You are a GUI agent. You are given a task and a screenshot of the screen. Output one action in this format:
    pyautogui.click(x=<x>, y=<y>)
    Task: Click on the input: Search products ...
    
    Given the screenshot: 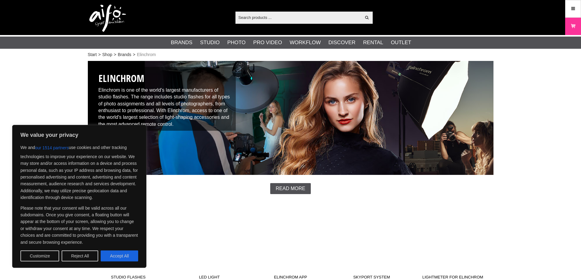 What is the action you would take?
    pyautogui.click(x=298, y=17)
    